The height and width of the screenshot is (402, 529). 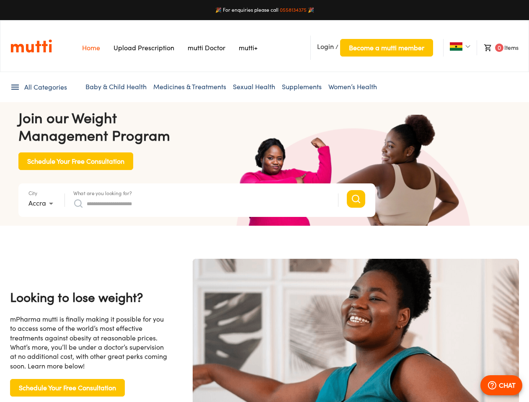 What do you see at coordinates (499, 48) in the screenshot?
I see `span: 0` at bounding box center [499, 48].